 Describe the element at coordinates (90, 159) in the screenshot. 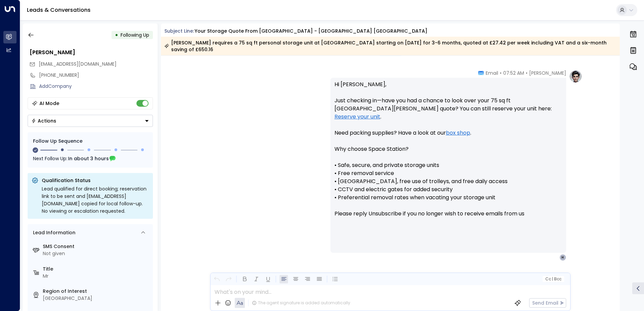

I see `div: Next Follow Up:` at that location.